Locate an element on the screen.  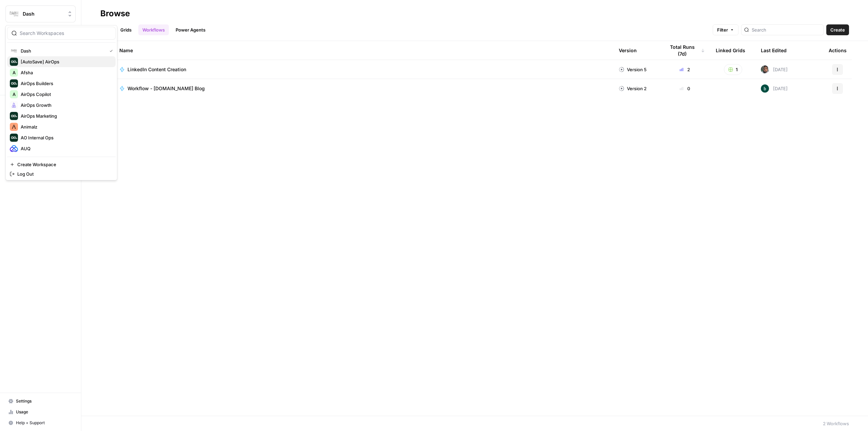
a: Settings is located at coordinates (40, 401).